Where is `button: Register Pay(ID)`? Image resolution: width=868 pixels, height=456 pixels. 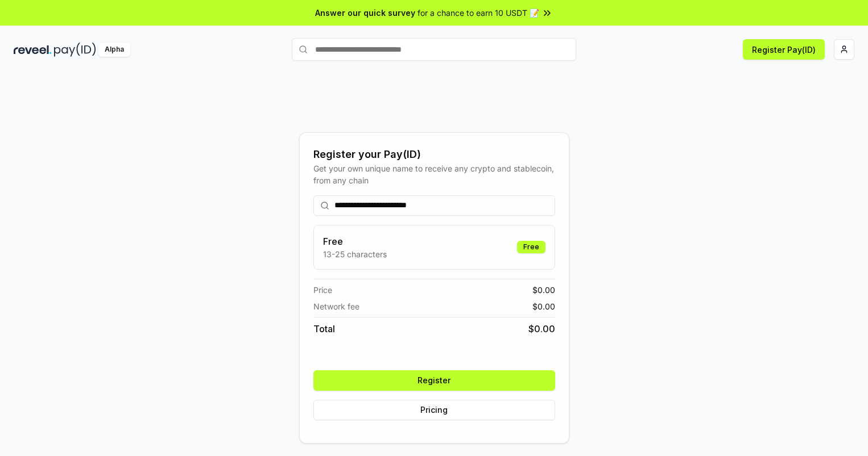 button: Register Pay(ID) is located at coordinates (783, 49).